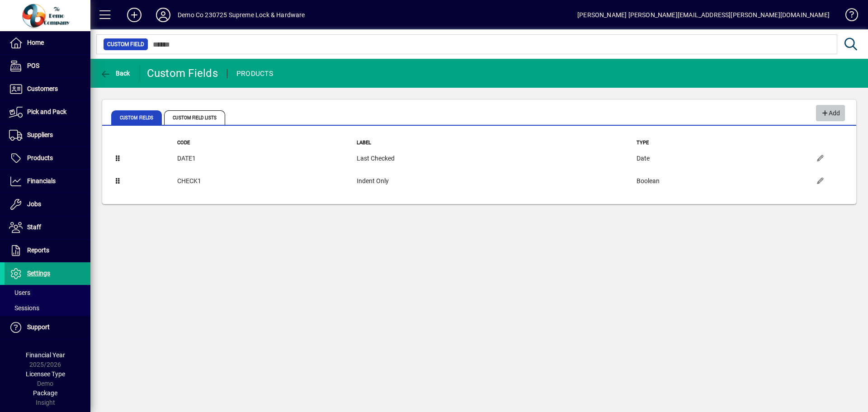 The width and height of the screenshot is (868, 412). I want to click on app-page-header-button: Back, so click(115, 73).